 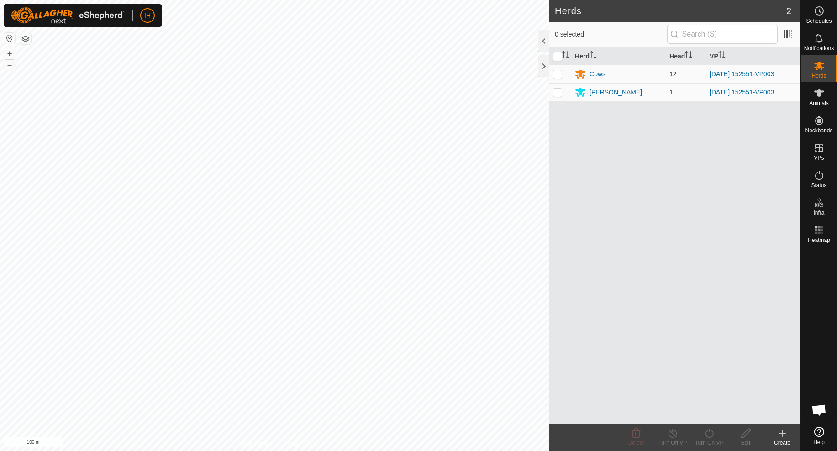 I want to click on a: Help, so click(x=819, y=436).